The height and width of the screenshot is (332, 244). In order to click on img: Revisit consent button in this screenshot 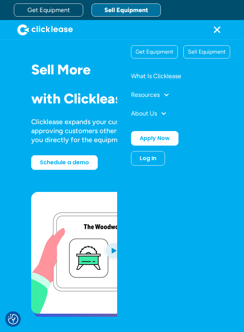, I will do `click(13, 319)`.